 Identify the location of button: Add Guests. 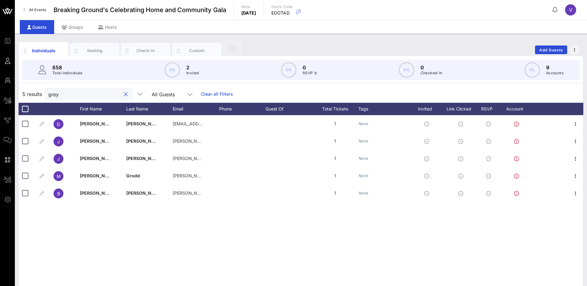
(551, 50).